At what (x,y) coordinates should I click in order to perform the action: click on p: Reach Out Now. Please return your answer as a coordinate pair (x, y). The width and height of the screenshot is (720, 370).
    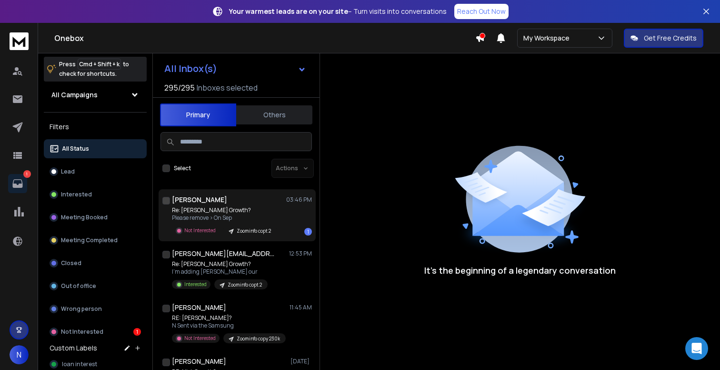
    Looking at the image, I should click on (481, 11).